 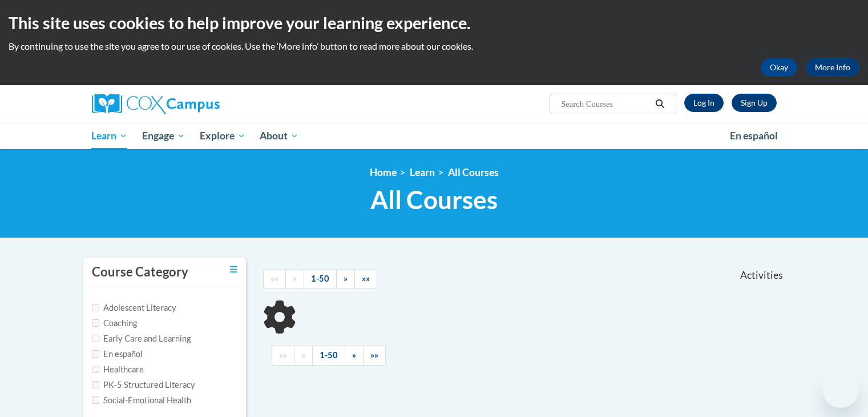 What do you see at coordinates (140, 272) in the screenshot?
I see `h3: Course Category` at bounding box center [140, 272].